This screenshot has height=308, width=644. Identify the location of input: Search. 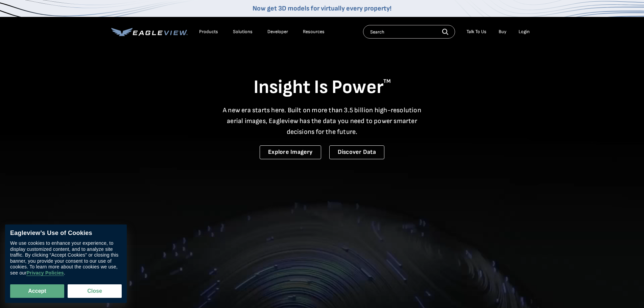
(409, 32).